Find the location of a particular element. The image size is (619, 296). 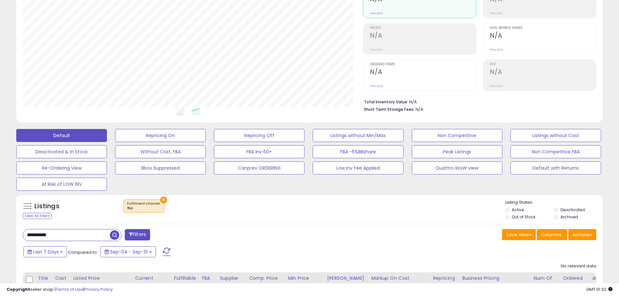

label: Out of Stock is located at coordinates (523, 217).